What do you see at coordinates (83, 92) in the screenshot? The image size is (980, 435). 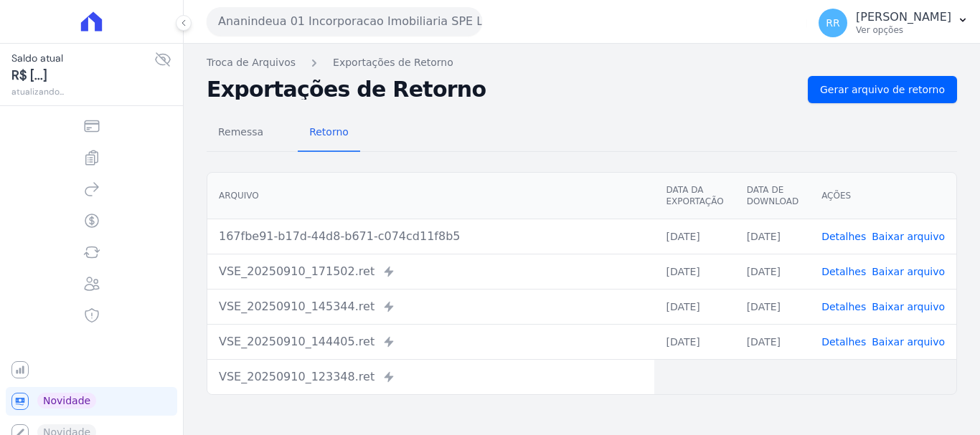 I see `span: atualizando...` at bounding box center [83, 92].